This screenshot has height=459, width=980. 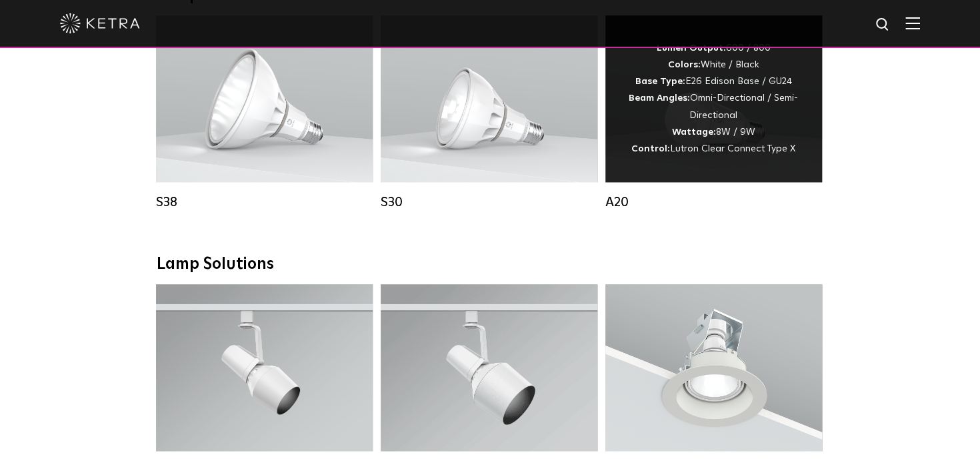 What do you see at coordinates (691, 48) in the screenshot?
I see `strong: Lumen Output:` at bounding box center [691, 48].